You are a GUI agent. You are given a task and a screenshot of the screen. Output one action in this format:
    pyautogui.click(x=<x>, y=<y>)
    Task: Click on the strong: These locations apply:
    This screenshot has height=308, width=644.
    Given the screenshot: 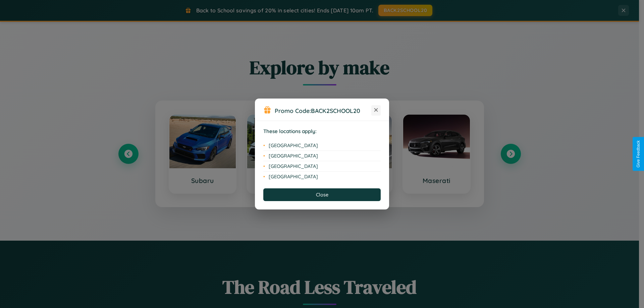 What is the action you would take?
    pyautogui.click(x=290, y=131)
    